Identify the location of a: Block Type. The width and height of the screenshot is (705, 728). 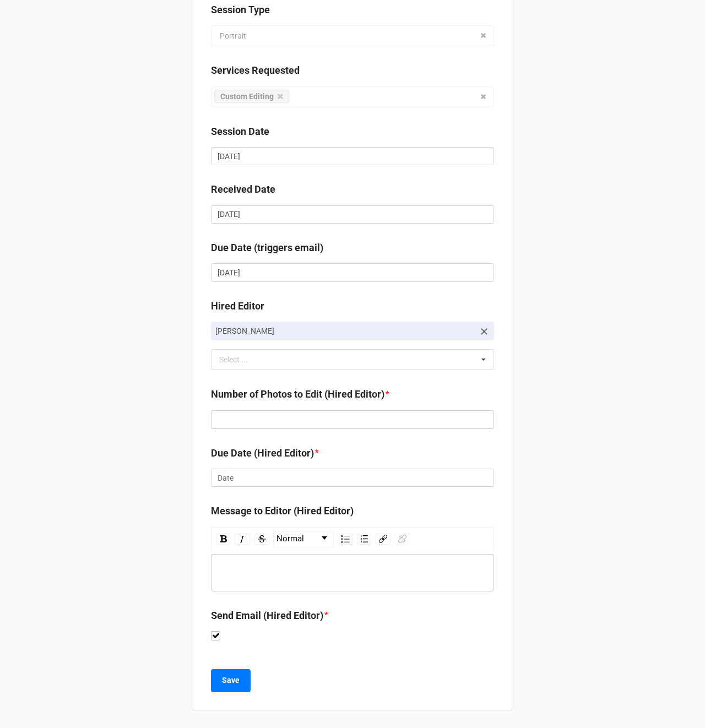
(304, 540).